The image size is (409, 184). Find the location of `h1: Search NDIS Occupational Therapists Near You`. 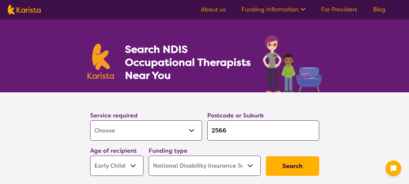

h1: Search NDIS Occupational Therapists Near You is located at coordinates (188, 62).